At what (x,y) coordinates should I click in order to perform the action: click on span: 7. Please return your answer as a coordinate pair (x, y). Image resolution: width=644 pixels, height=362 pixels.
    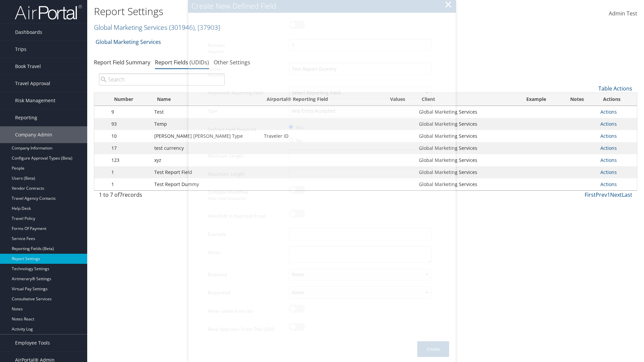
    Looking at the image, I should click on (121, 195).